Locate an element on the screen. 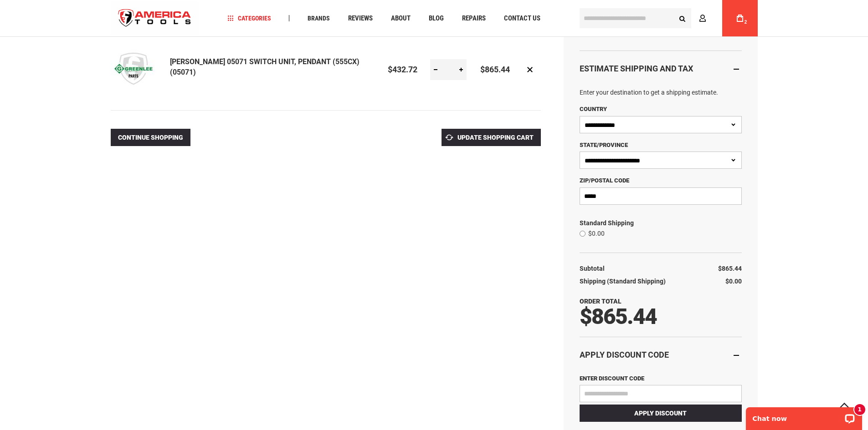  span: Country is located at coordinates (593, 109).